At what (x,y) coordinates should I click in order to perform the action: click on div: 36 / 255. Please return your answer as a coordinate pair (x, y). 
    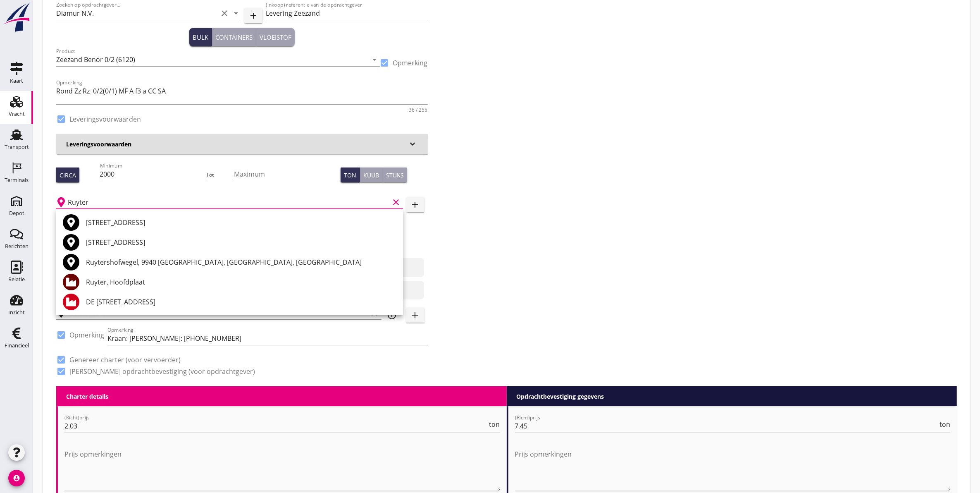
    Looking at the image, I should click on (418, 110).